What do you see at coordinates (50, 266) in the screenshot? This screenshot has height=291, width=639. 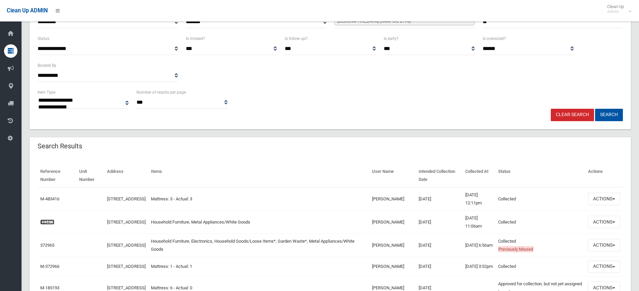 I see `a: M-372966` at bounding box center [50, 266].